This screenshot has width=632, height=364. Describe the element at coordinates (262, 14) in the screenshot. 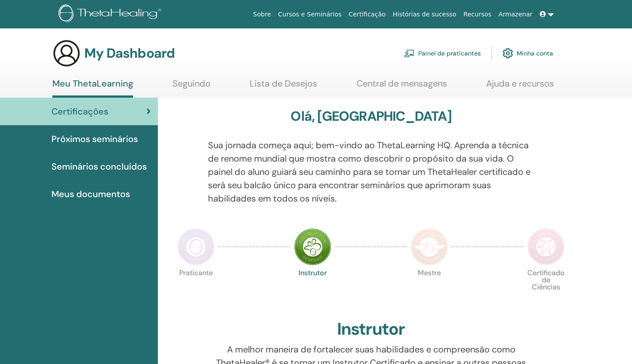

I see `a: Sobre` at that location.